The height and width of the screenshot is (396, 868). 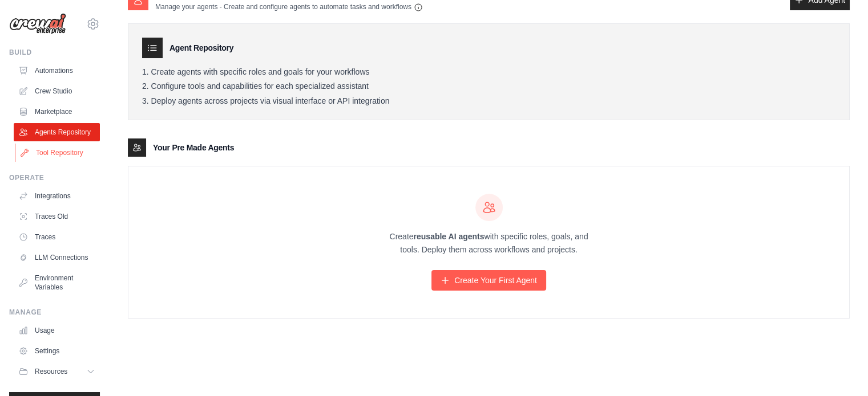 What do you see at coordinates (57, 196) in the screenshot?
I see `a: Integrations` at bounding box center [57, 196].